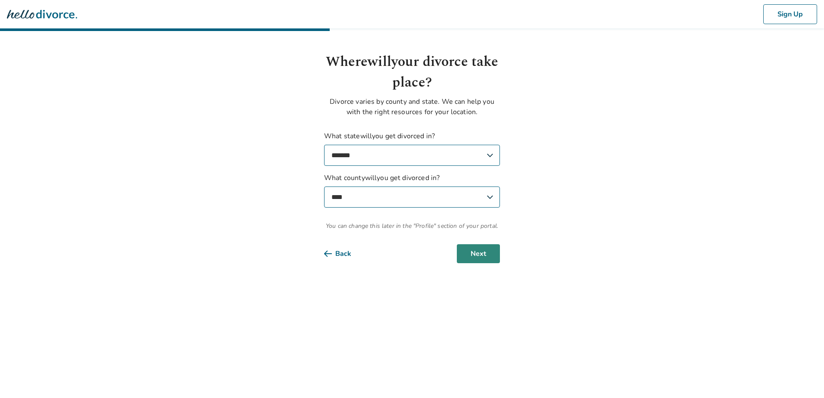 The image size is (824, 398). I want to click on button: Next, so click(478, 254).